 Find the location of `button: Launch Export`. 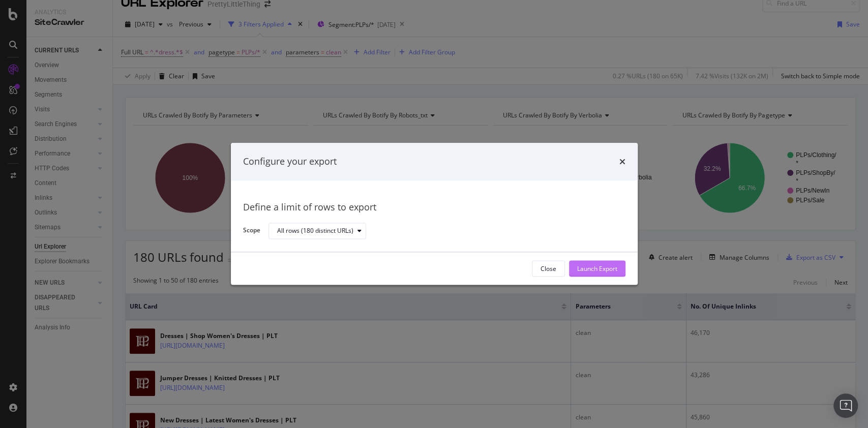

button: Launch Export is located at coordinates (597, 269).